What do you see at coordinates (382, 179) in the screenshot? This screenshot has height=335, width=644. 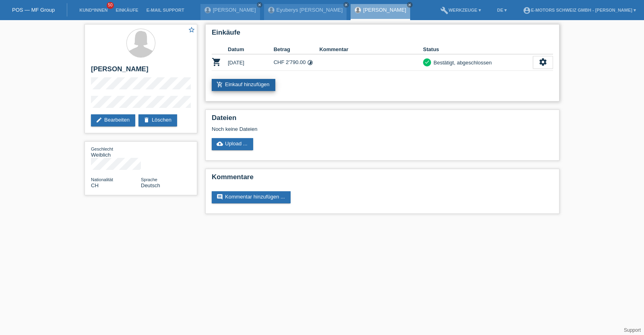 I see `h2: Kommentare` at bounding box center [382, 179].